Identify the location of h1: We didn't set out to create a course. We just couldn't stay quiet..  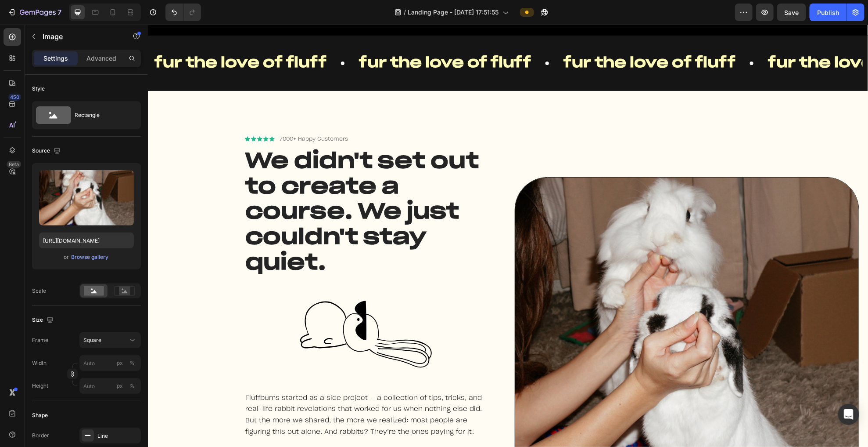
(218, 188).